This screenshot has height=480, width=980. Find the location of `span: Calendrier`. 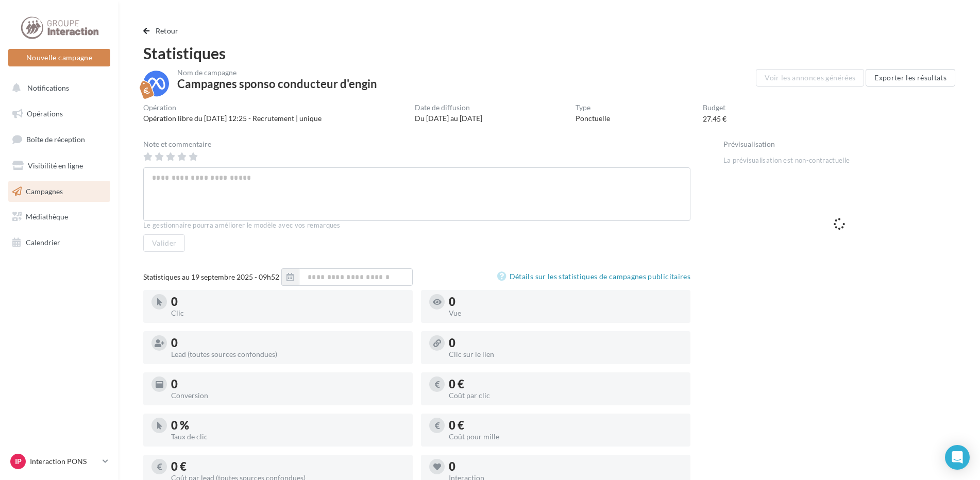

span: Calendrier is located at coordinates (43, 242).